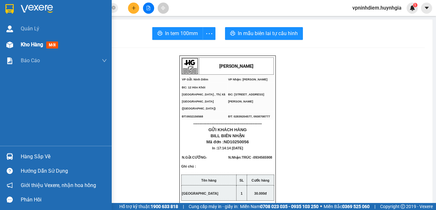 This screenshot has height=210, width=436. What do you see at coordinates (21, 13) in the screenshot?
I see `div: Ninh Diêm` at bounding box center [21, 13].